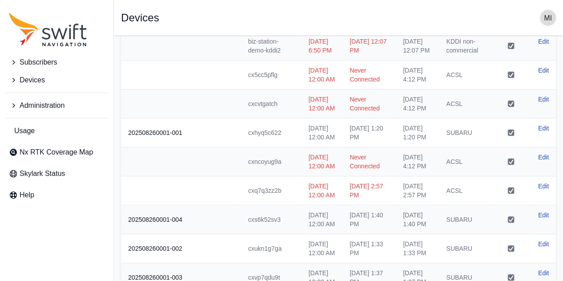 This screenshot has height=281, width=563. What do you see at coordinates (271, 219) in the screenshot?
I see `td: cxs6k52sv3` at bounding box center [271, 219].